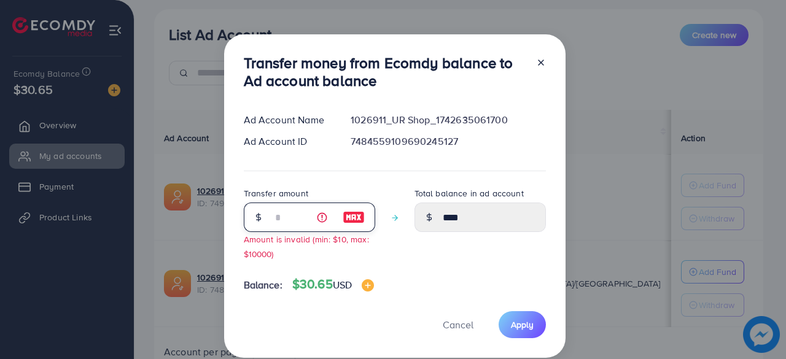  Describe the element at coordinates (458, 324) in the screenshot. I see `button: Cancel` at that location.